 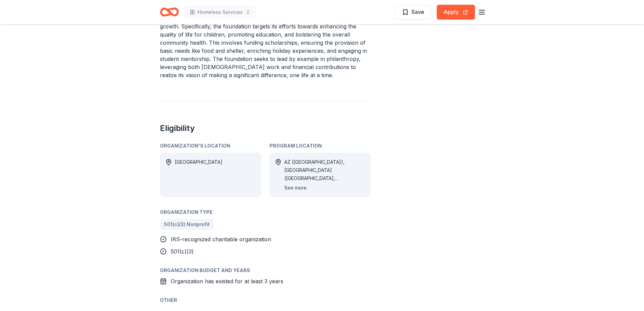 I want to click on div: Program Location, so click(x=320, y=146).